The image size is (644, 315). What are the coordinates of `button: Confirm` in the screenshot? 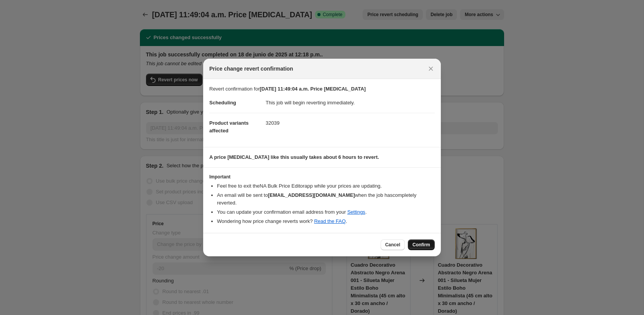 It's located at (421, 245).